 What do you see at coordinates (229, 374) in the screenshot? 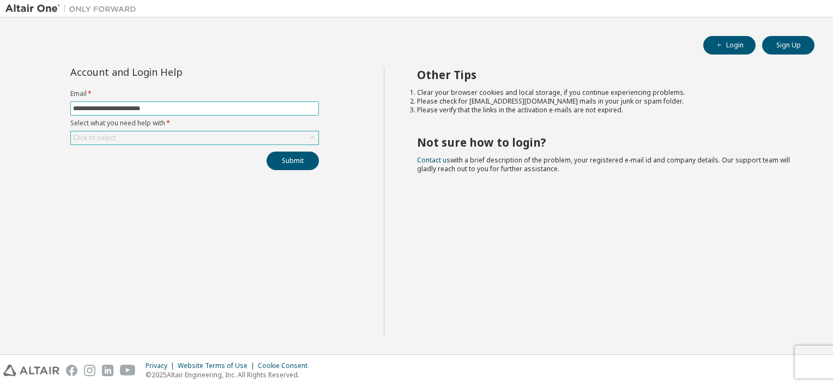
I see `p: © 2025 Altair Engineering, Inc. All Rights Reserved.` at bounding box center [229, 374].